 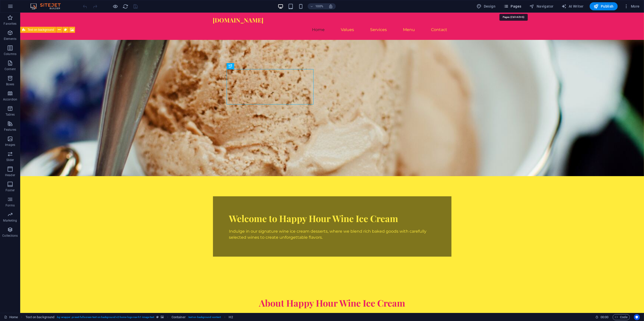 I want to click on i: This element is a customizable preset, so click(x=158, y=317).